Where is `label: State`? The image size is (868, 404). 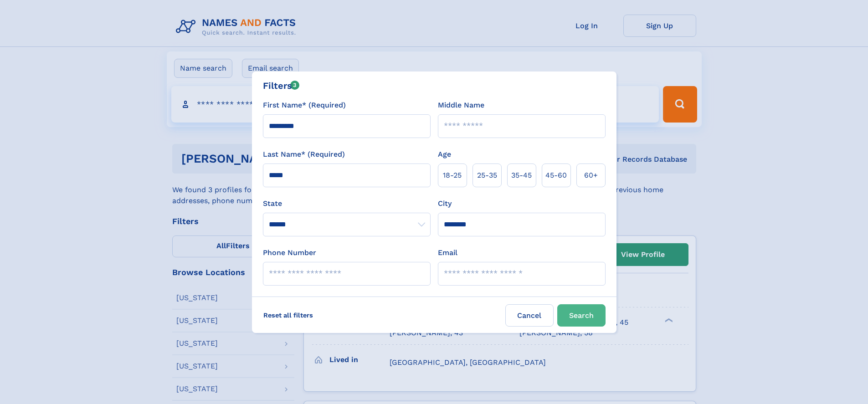
label: State is located at coordinates (346, 203).